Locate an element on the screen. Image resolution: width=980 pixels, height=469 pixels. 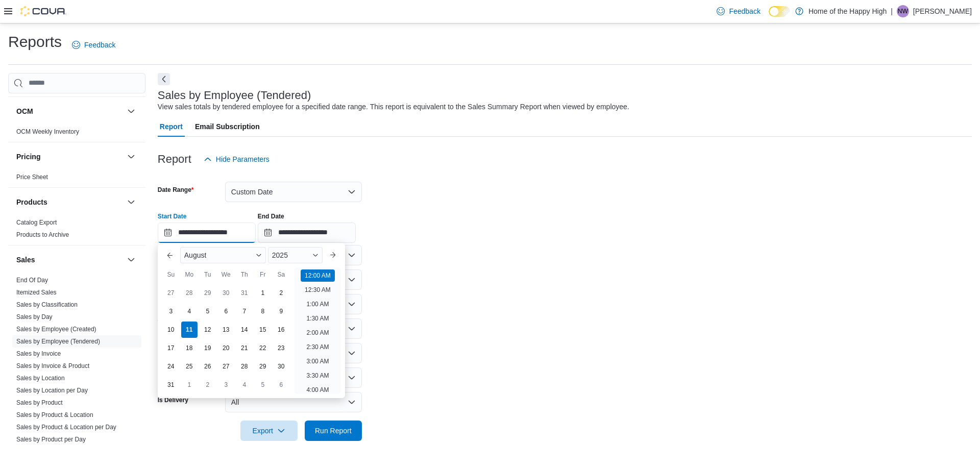
h3: Sales by Employee (Tendered) is located at coordinates (234, 95).